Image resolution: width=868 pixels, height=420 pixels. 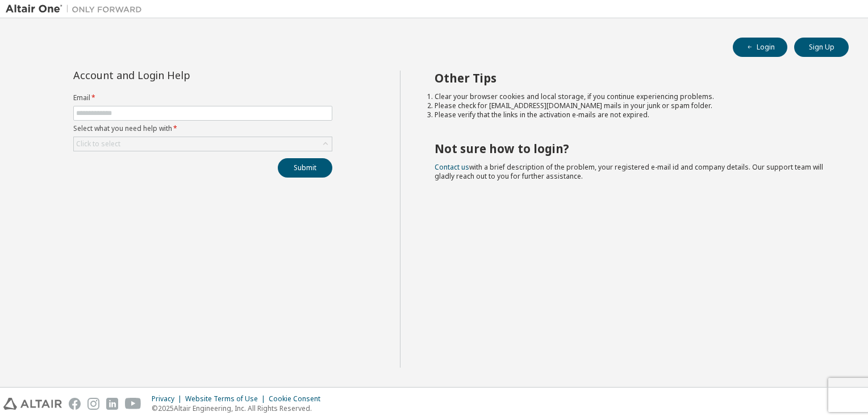 I want to click on img: instagram.svg, so click(x=93, y=403).